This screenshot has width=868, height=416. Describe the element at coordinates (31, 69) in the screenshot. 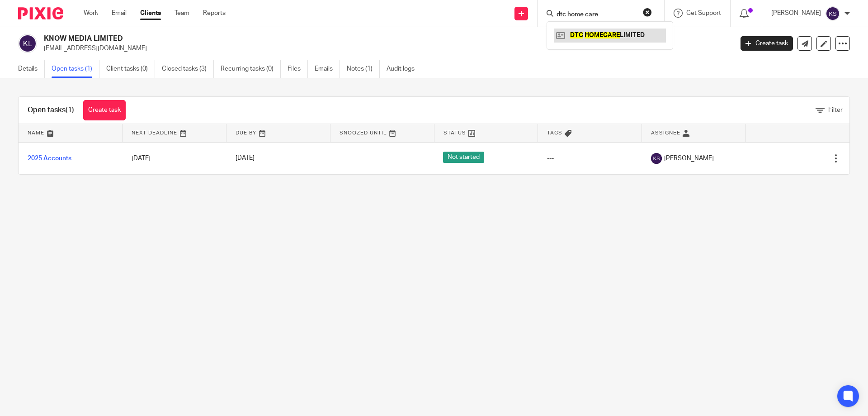

I see `a: Details` at that location.